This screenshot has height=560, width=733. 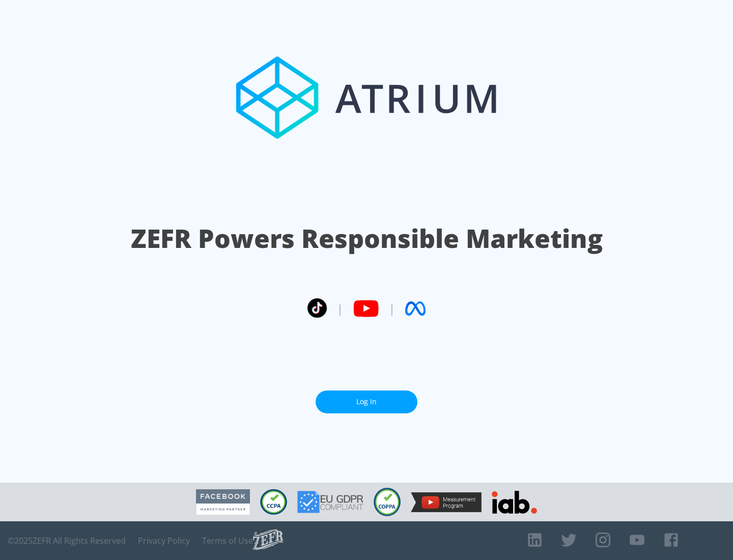 I want to click on a: Privacy Policy, so click(x=164, y=540).